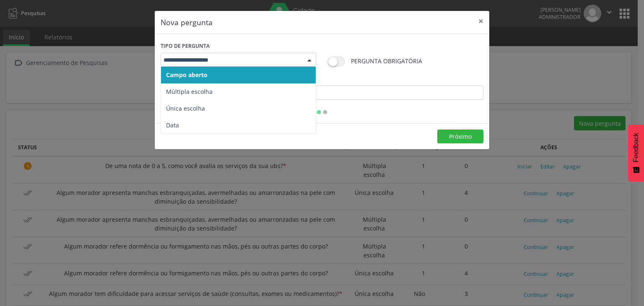  I want to click on p: PERGUNTA OBRIGATÓRIA, so click(387, 61).